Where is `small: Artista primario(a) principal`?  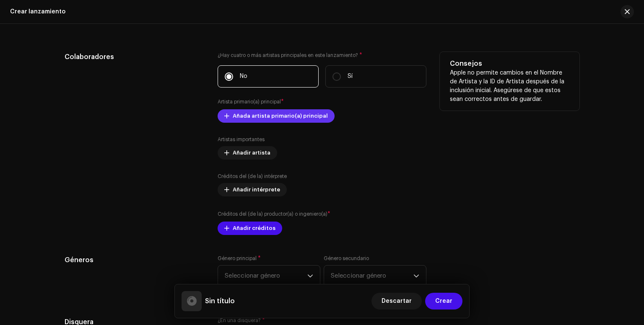 small: Artista primario(a) principal is located at coordinates (249, 102).